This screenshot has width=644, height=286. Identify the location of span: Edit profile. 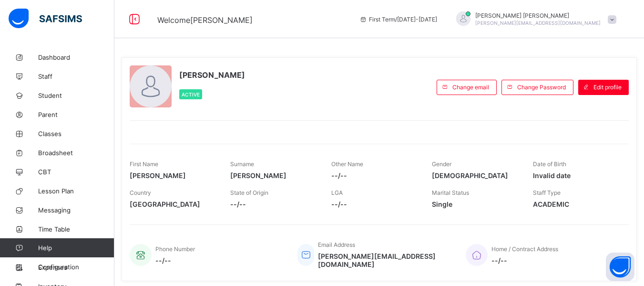
(607, 87).